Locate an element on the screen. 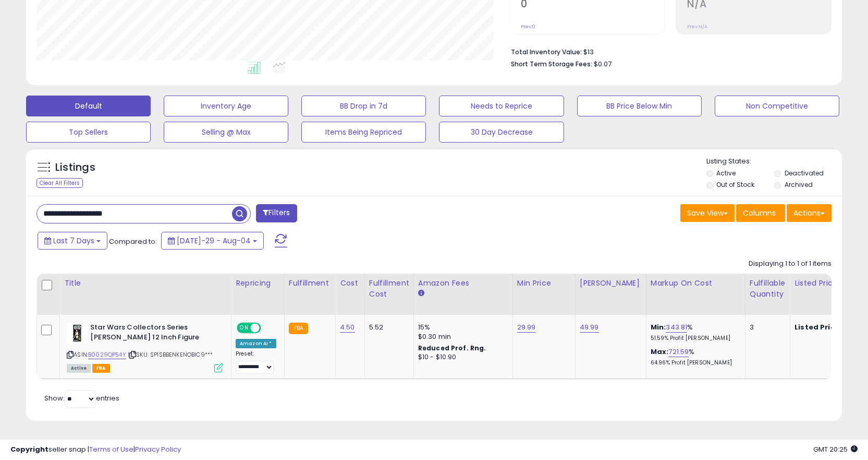 Image resolution: width=868 pixels, height=460 pixels. div: 3 is located at coordinates (766, 327).